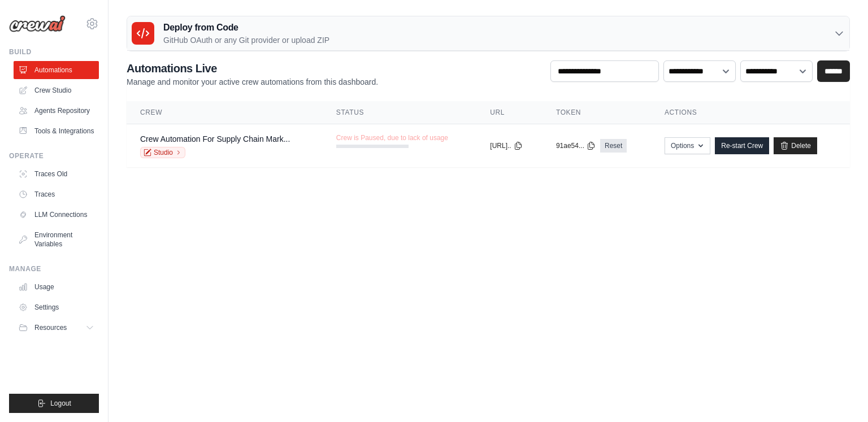 This screenshot has width=868, height=422. Describe the element at coordinates (795, 146) in the screenshot. I see `a: Delete` at that location.